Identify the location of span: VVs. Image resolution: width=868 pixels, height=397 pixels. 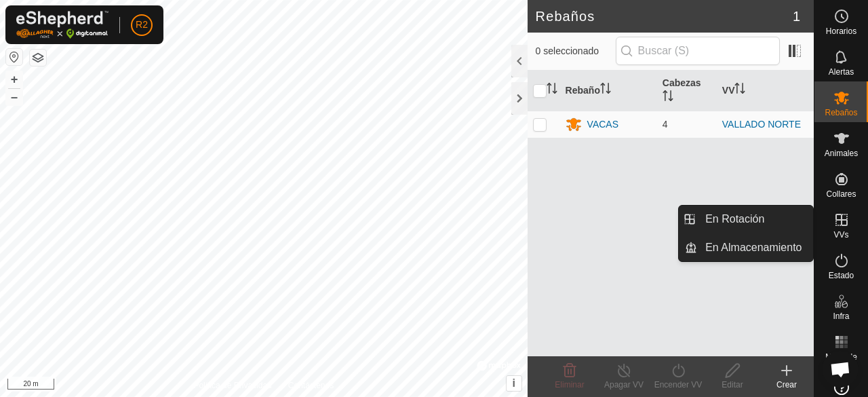
(841, 235).